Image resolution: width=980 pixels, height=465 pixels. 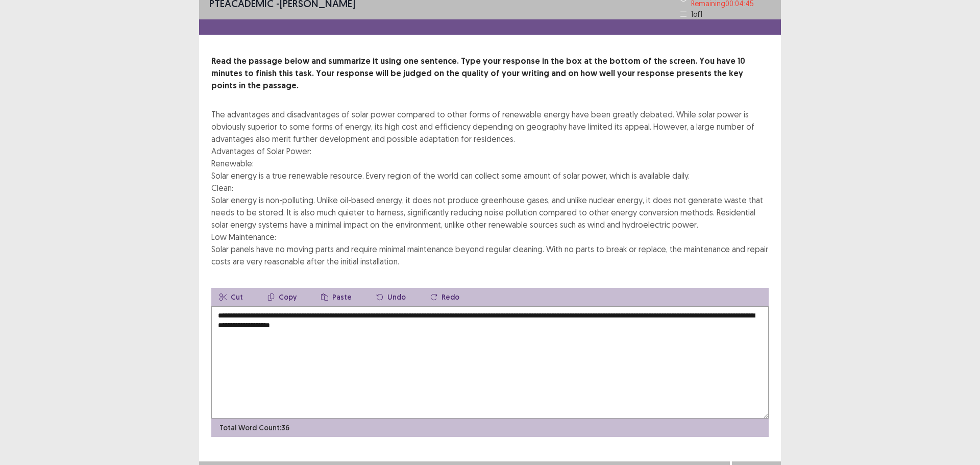 I want to click on button: Undo, so click(x=391, y=297).